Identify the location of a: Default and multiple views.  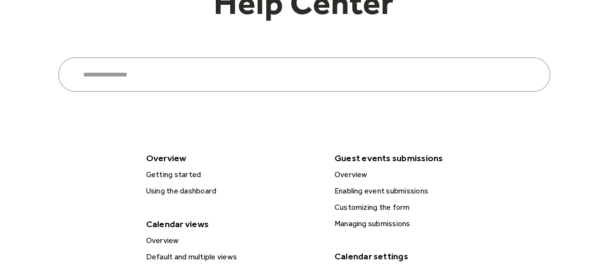
(233, 257).